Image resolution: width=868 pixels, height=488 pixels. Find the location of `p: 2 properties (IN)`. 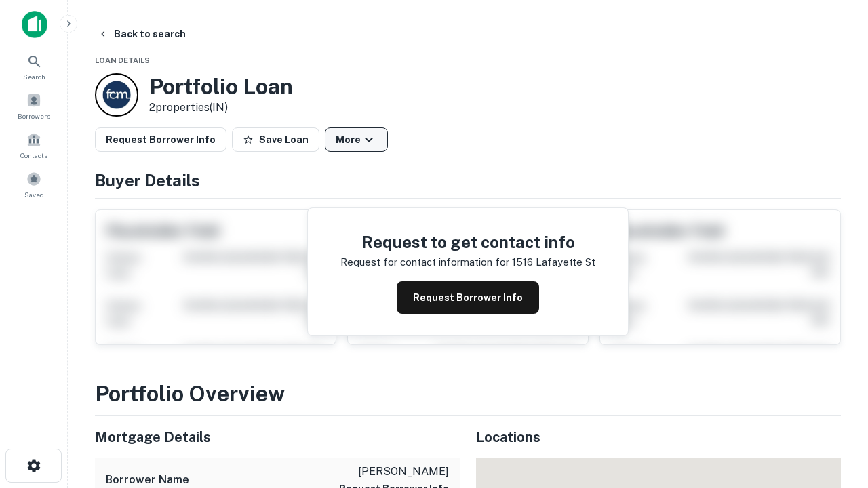

p: 2 properties (IN) is located at coordinates (221, 108).